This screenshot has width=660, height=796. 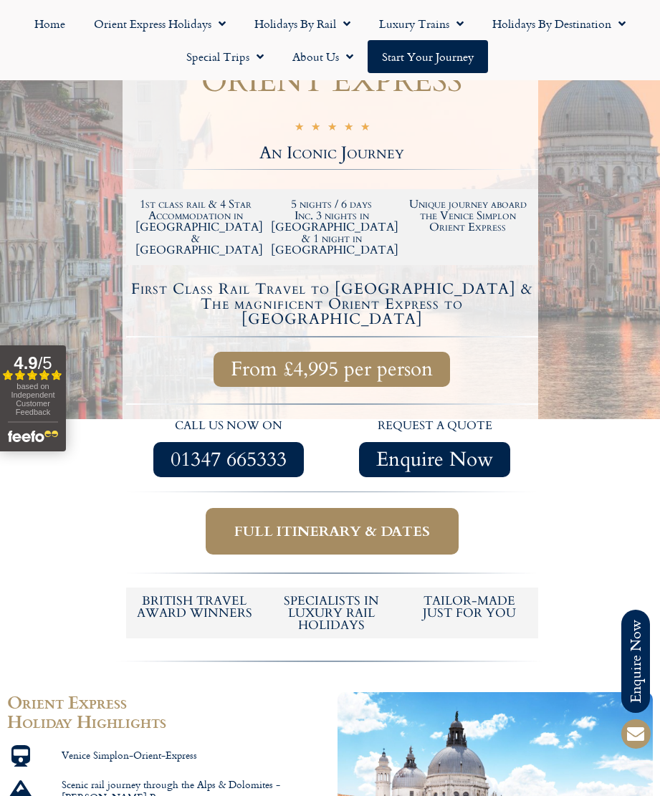 What do you see at coordinates (434, 459) in the screenshot?
I see `a: Enquire Now` at bounding box center [434, 459].